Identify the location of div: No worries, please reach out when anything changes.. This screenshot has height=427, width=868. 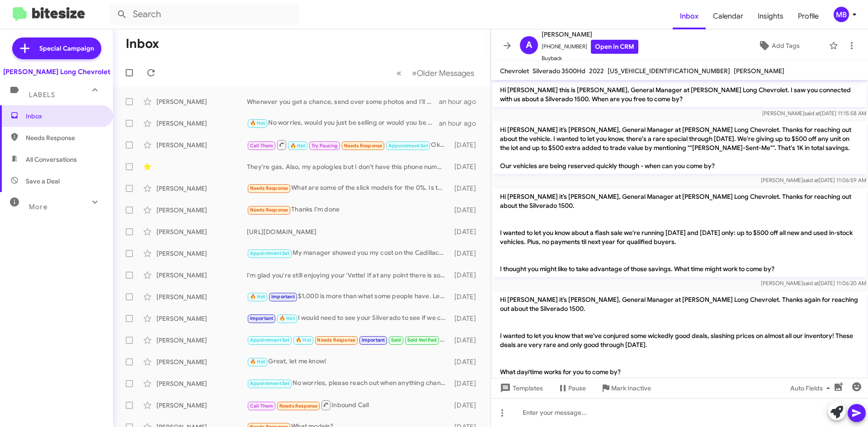
(348, 384).